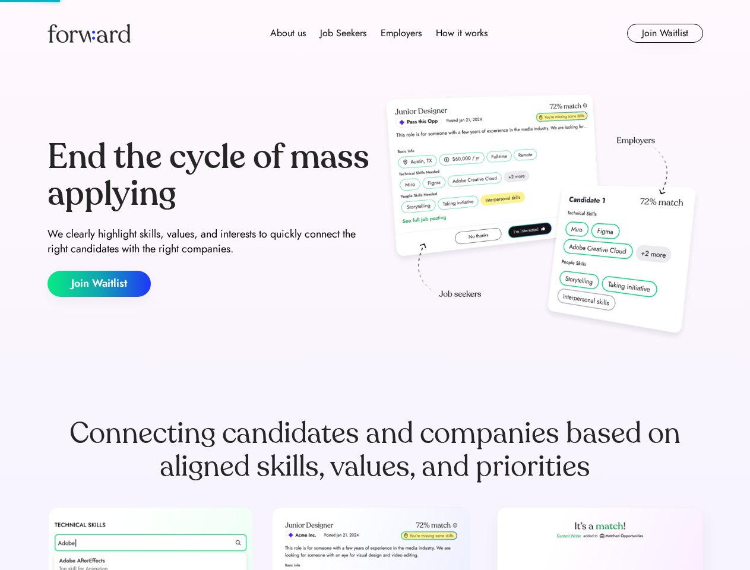 The width and height of the screenshot is (750, 570). Describe the element at coordinates (462, 33) in the screenshot. I see `div: How it works` at that location.